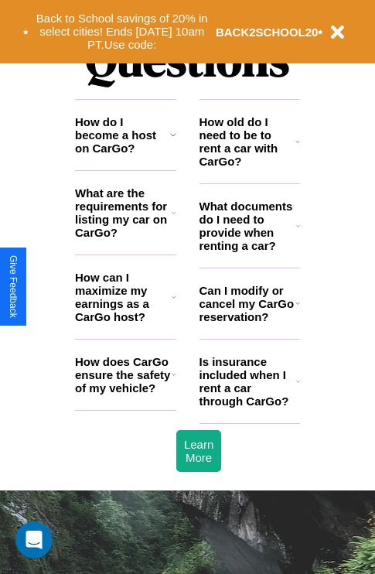 This screenshot has width=375, height=574. I want to click on h3: How do I become a host on CarGo?, so click(122, 135).